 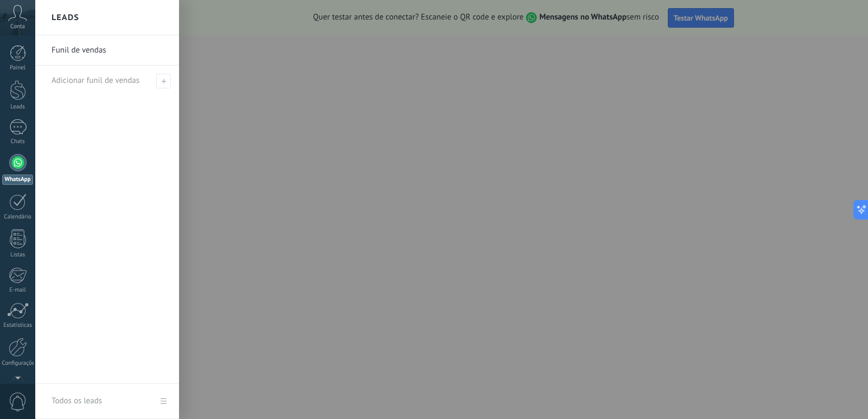 I want to click on h2: Leads, so click(x=65, y=18).